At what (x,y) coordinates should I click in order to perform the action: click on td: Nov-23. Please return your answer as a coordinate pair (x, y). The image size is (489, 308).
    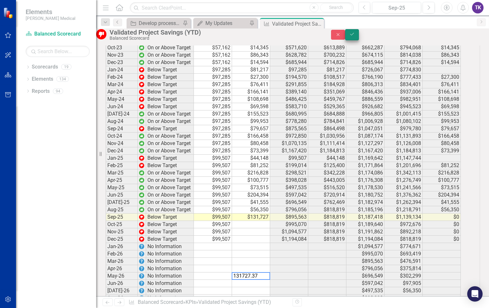
    Looking at the image, I should click on (122, 55).